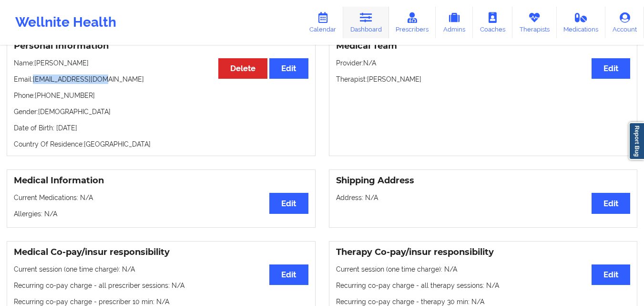  I want to click on h3: Therapy Co-pay/insur responsibility, so click(484, 252).